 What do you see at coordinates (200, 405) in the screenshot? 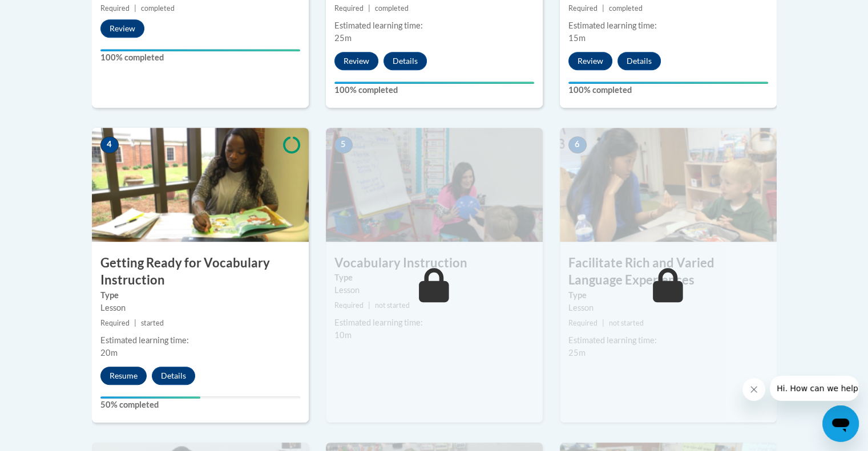
I see `label: 50% completed` at bounding box center [200, 405].